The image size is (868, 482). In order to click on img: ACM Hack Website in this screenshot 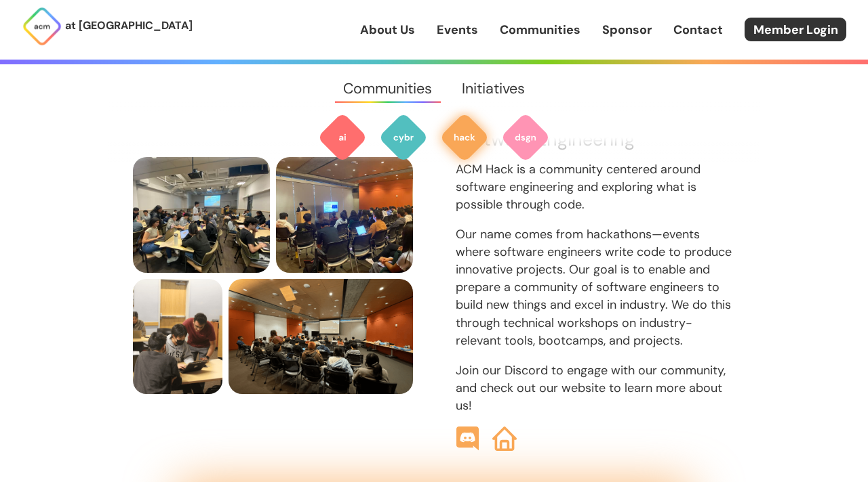, I will do `click(504, 439)`.